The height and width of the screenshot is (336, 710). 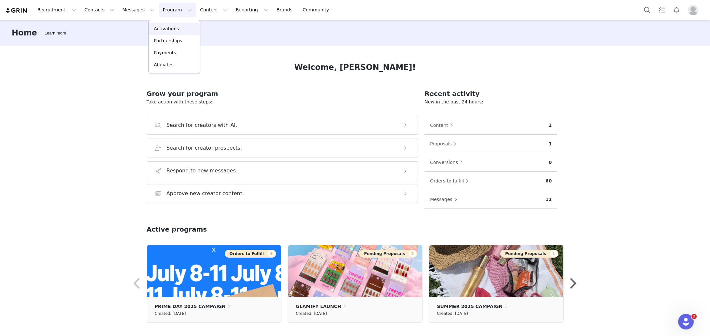 What do you see at coordinates (55, 33) in the screenshot?
I see `div: Tooltip anchor` at bounding box center [55, 33].